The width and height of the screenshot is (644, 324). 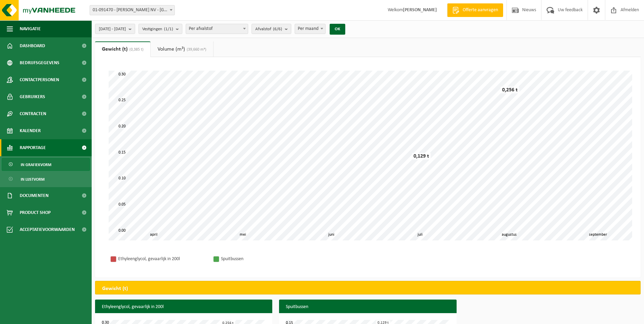 What do you see at coordinates (39, 80) in the screenshot?
I see `span: Contactpersonen` at bounding box center [39, 80].